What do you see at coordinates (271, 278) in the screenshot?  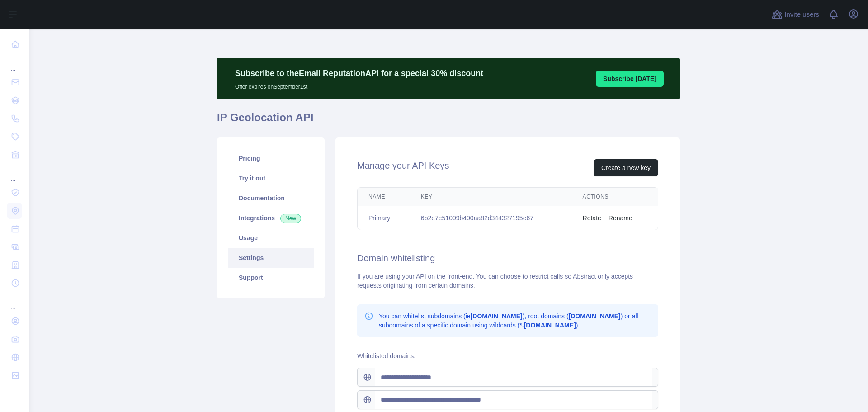 I see `a: Support` at bounding box center [271, 278].